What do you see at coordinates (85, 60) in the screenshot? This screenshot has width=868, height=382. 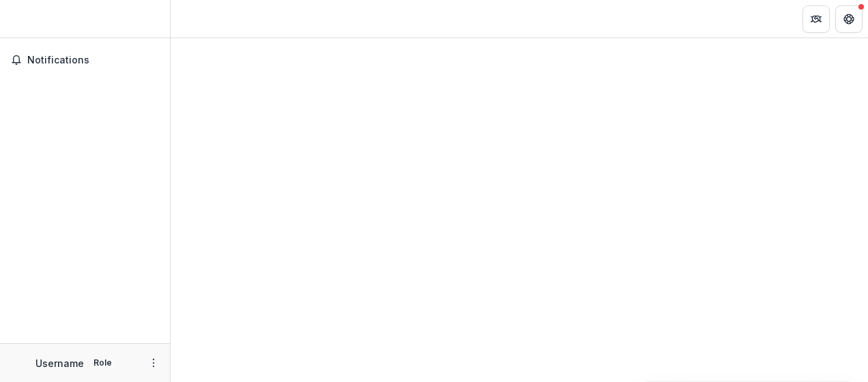 I see `button: Notifications` at bounding box center [85, 60].